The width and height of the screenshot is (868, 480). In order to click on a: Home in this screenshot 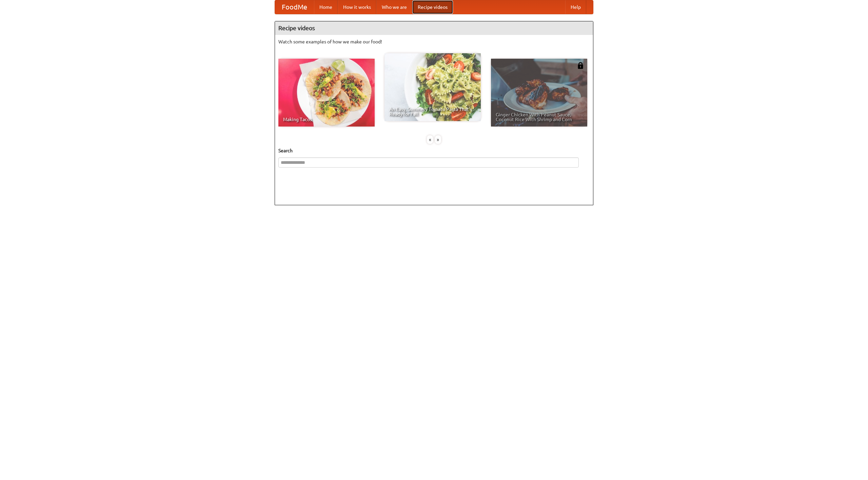, I will do `click(326, 7)`.